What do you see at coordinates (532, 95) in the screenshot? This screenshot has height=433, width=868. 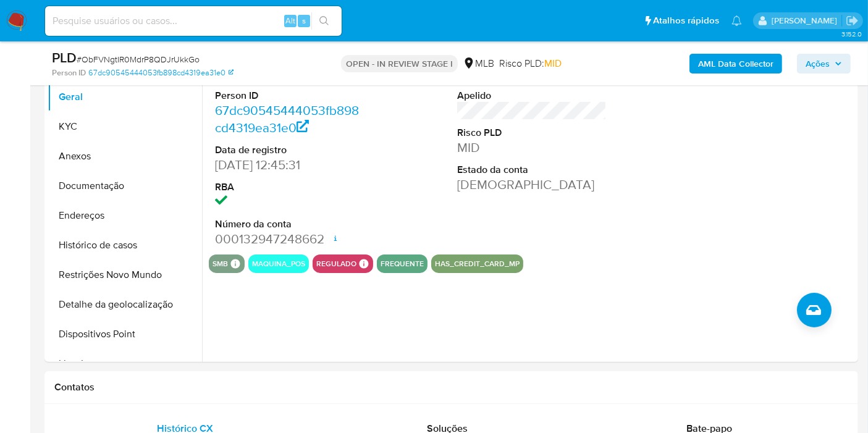 I see `dt: Apelido` at bounding box center [532, 95].